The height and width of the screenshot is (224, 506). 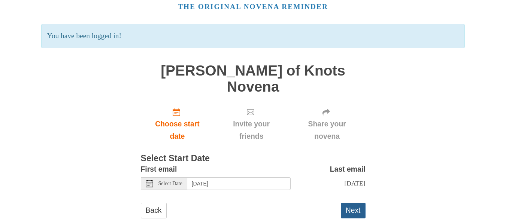 What do you see at coordinates (177, 124) in the screenshot?
I see `a: Choose start date` at bounding box center [177, 124].